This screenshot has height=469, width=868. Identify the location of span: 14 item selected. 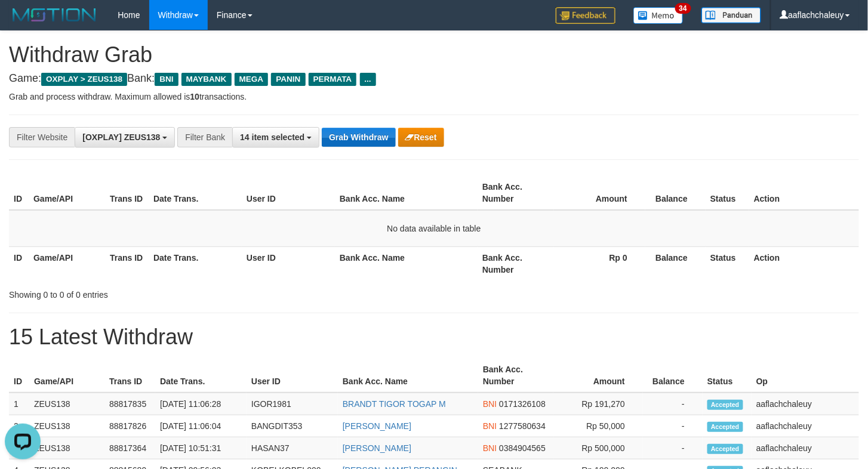
(273, 137).